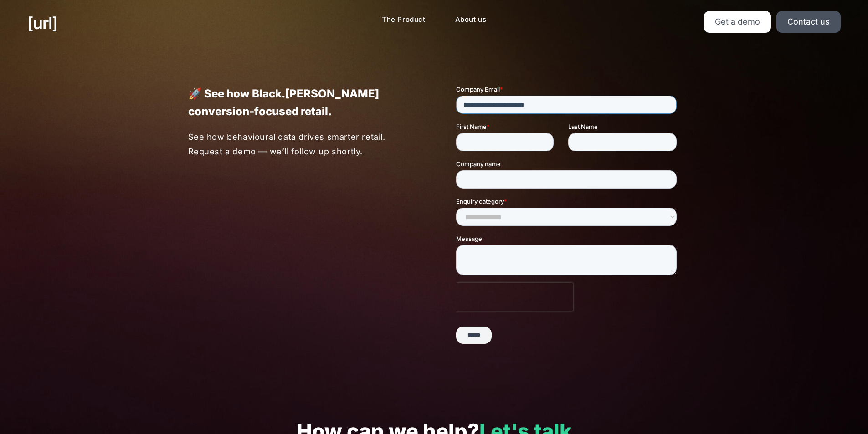 Image resolution: width=868 pixels, height=434 pixels. I want to click on a: Get a demo, so click(737, 22).